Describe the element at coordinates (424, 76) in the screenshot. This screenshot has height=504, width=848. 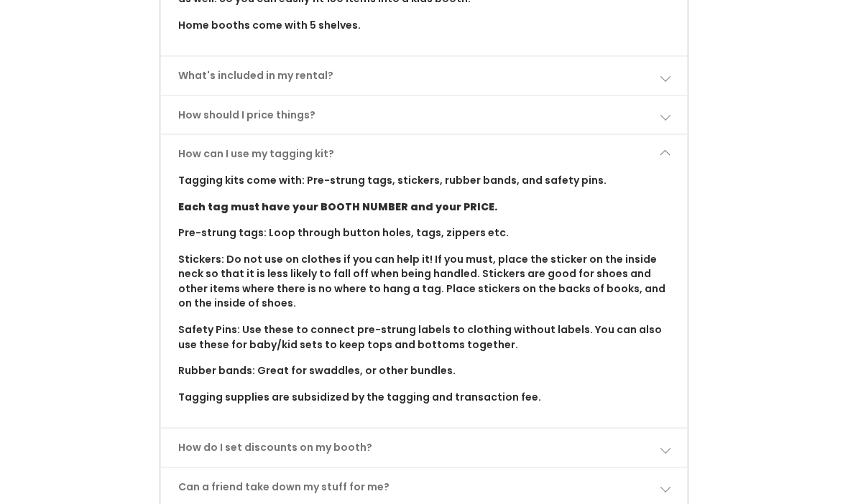
I see `a: What's included in my rental?` at that location.